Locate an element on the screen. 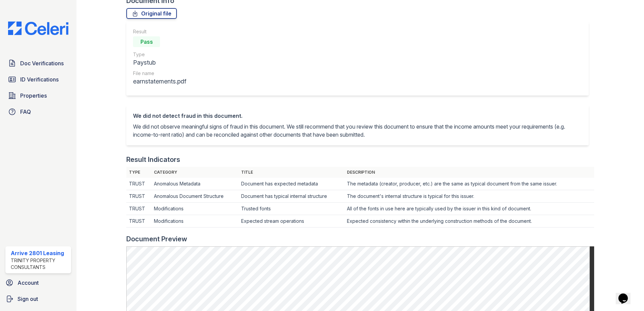 The height and width of the screenshot is (311, 644). th: Category is located at coordinates (195, 173).